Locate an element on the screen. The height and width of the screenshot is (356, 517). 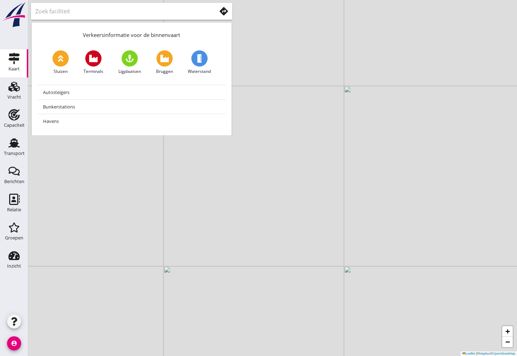
span: Bruggen is located at coordinates (165, 72).